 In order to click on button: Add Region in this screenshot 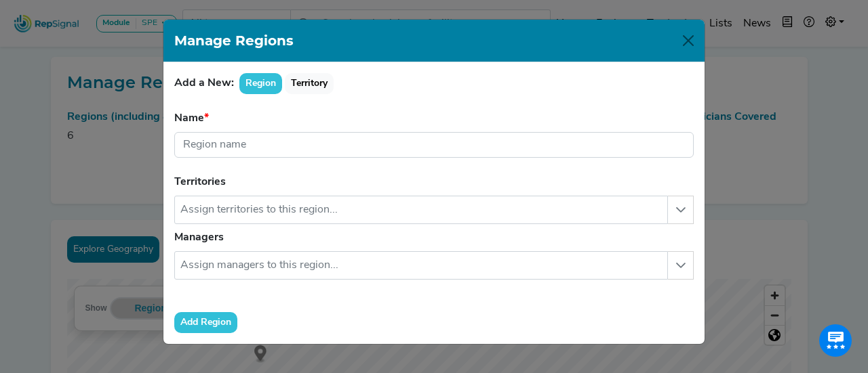, I will do `click(205, 322)`.